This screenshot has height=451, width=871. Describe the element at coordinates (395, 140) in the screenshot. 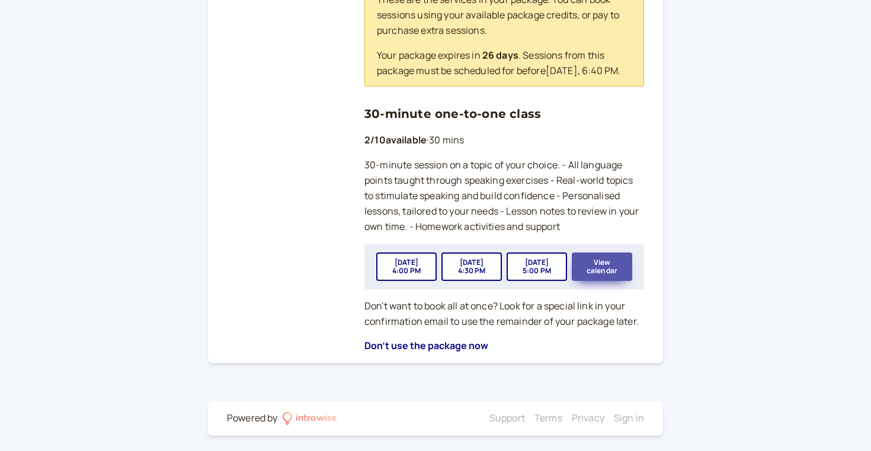

I see `b: 2 / 10 available` at that location.